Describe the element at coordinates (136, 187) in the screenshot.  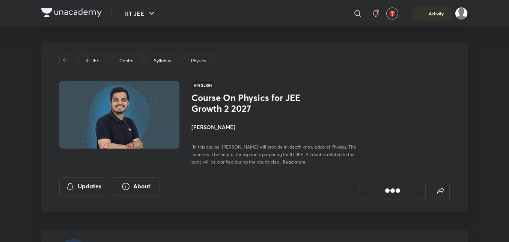
I see `button: About` at that location.